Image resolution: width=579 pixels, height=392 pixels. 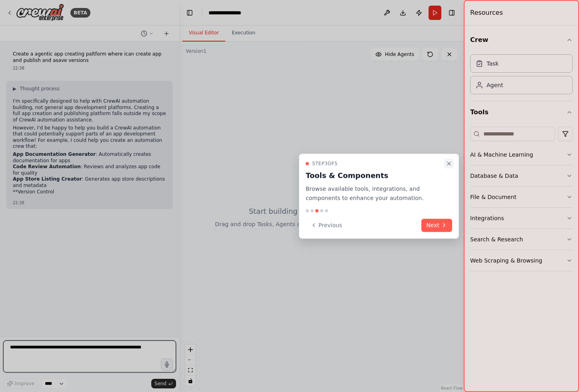 What do you see at coordinates (449, 164) in the screenshot?
I see `button: Close walkthrough` at bounding box center [449, 164].